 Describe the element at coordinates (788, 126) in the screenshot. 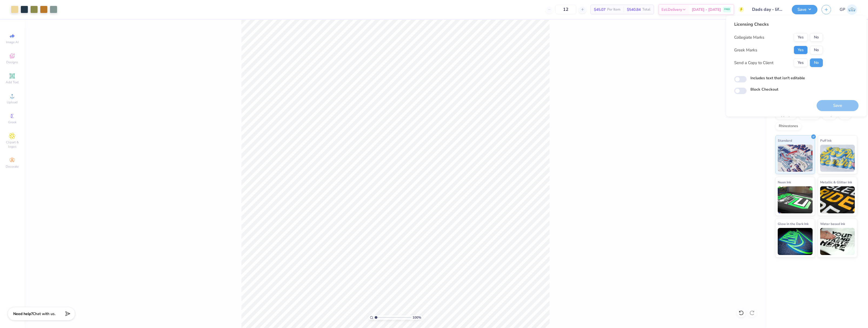

I see `div: Rhinestones` at that location.